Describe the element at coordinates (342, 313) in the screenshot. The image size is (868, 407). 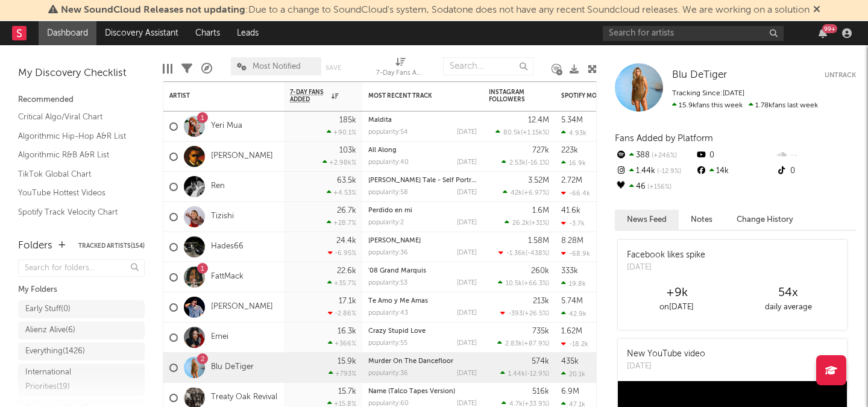
I see `div: -2.86 %` at that location.